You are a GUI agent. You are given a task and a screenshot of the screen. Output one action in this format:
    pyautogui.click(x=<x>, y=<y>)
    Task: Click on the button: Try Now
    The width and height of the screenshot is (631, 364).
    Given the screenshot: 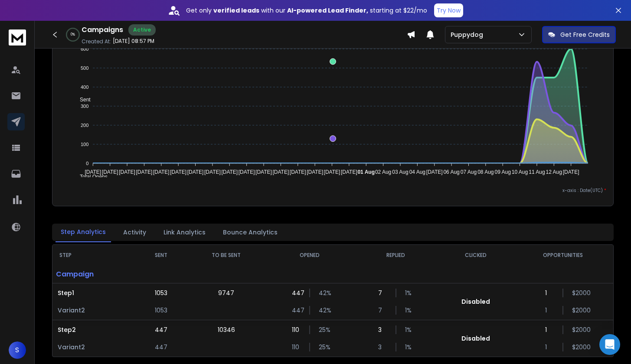 What is the action you would take?
    pyautogui.click(x=448, y=10)
    